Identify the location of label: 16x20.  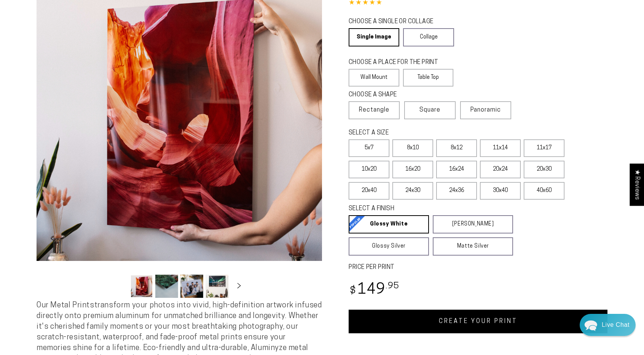
(413, 170).